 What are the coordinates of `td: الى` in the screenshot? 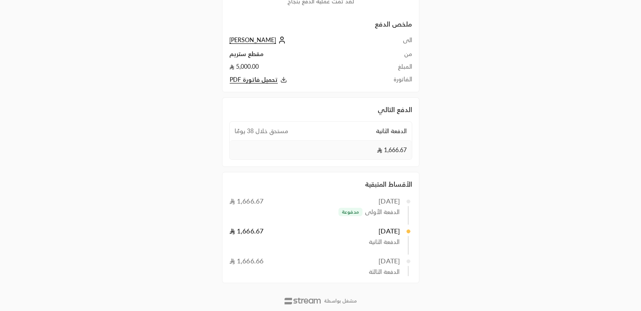 It's located at (390, 43).